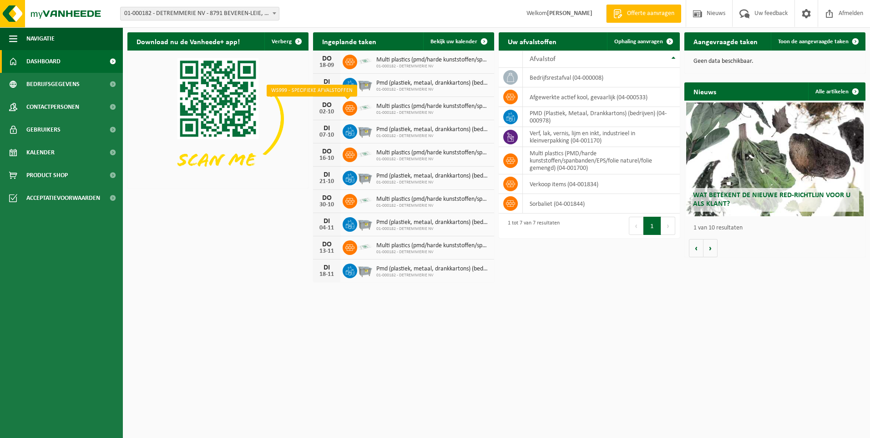 The width and height of the screenshot is (870, 438). What do you see at coordinates (53, 84) in the screenshot?
I see `span: Bedrijfsgegevens` at bounding box center [53, 84].